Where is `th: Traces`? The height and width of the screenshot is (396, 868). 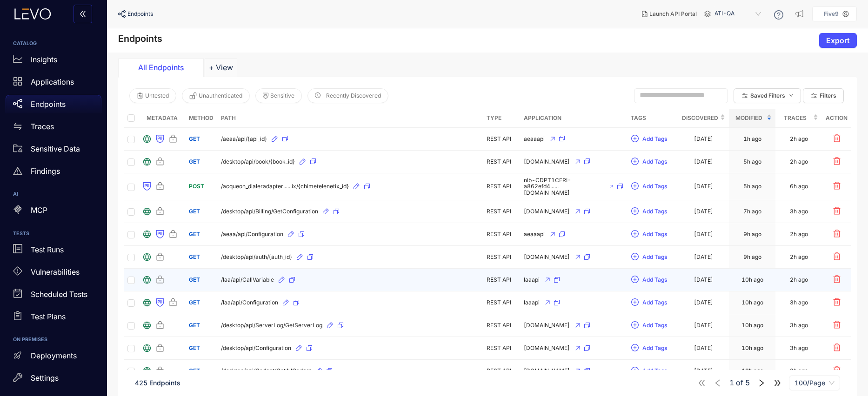 th: Traces is located at coordinates (799, 118).